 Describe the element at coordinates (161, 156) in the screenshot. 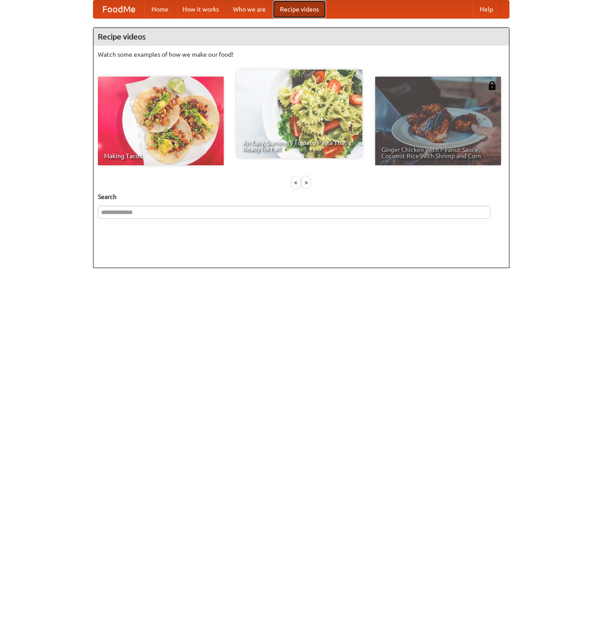

I see `span: Making Tacos` at that location.